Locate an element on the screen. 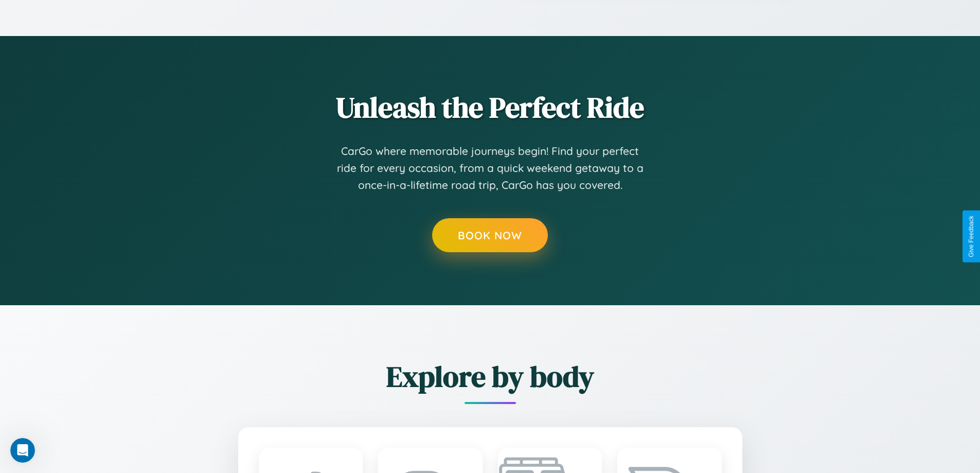 The width and height of the screenshot is (980, 473). h2: Unleash the Perfect Ride is located at coordinates (491, 107).